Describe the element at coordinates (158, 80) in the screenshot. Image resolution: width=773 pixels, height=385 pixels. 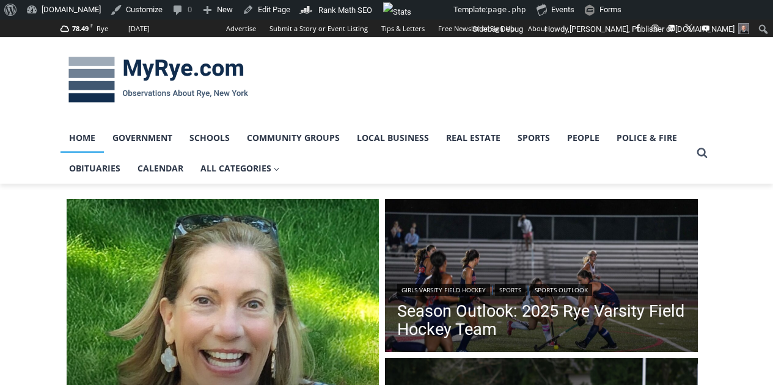
I see `img: MyRye.com` at that location.